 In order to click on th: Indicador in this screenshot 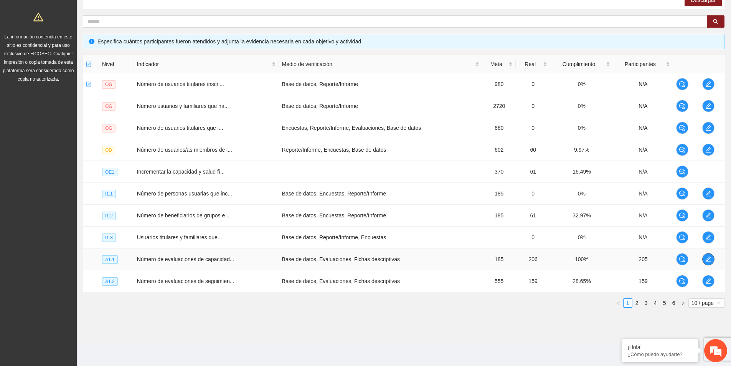, I will do `click(206, 64)`.